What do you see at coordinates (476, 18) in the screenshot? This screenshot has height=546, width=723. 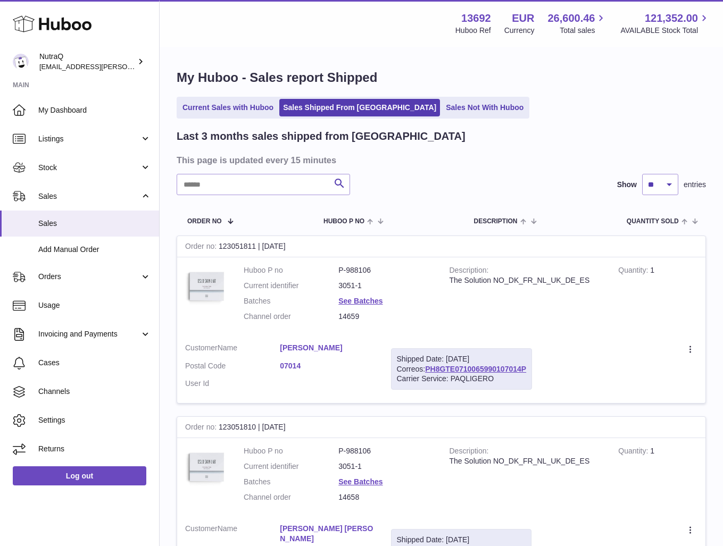 I see `strong: 13692` at bounding box center [476, 18].